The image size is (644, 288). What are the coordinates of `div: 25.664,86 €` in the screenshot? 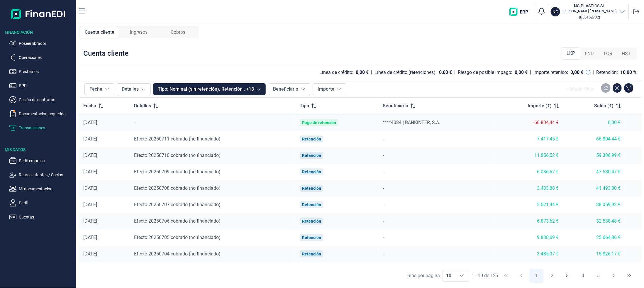 It's located at (595, 238).